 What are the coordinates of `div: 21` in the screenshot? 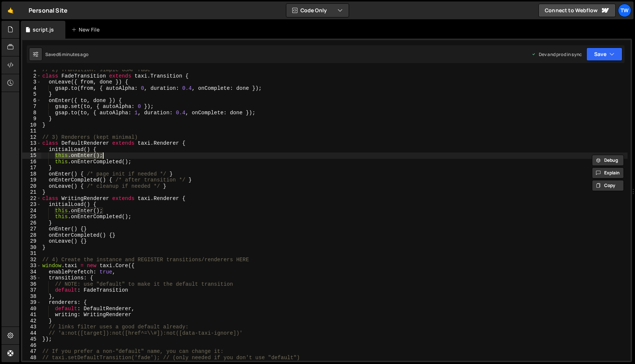 It's located at (32, 192).